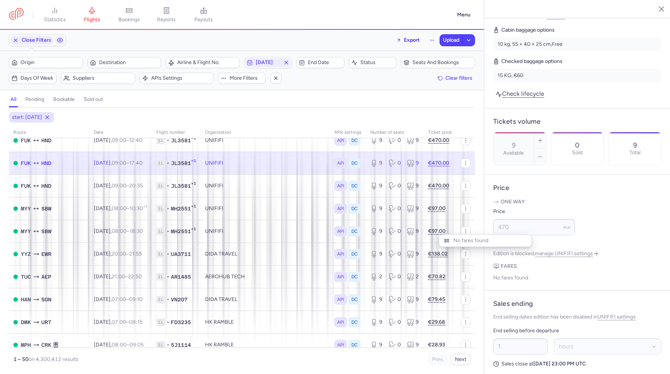 This screenshot has height=374, width=670. Describe the element at coordinates (136, 185) in the screenshot. I see `time: 20:35` at that location.